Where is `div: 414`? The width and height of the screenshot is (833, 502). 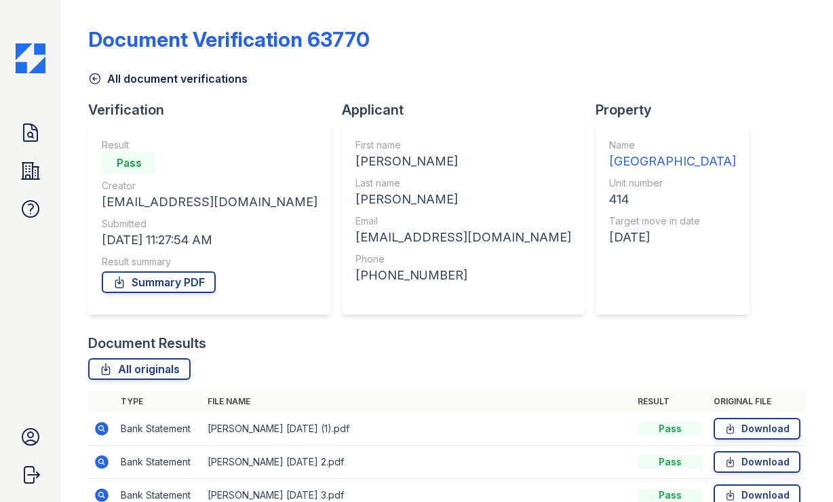
div: 414 is located at coordinates (672, 199).